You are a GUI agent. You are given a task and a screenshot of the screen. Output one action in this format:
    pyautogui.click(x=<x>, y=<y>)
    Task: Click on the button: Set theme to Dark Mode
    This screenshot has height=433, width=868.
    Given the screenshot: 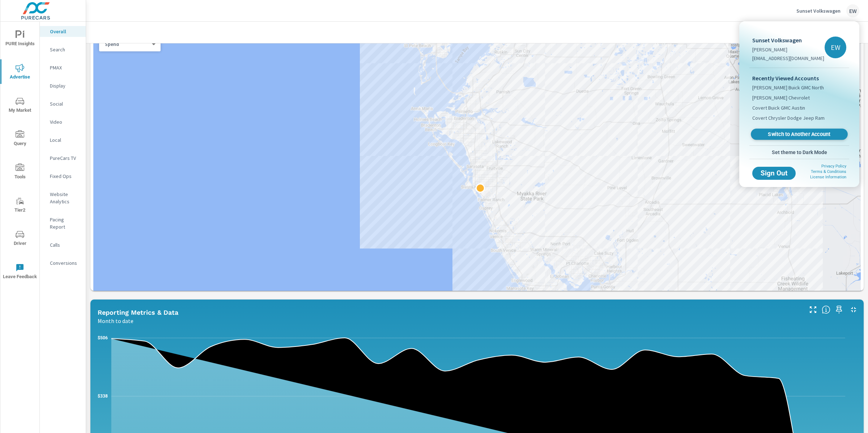 What is the action you would take?
    pyautogui.click(x=799, y=152)
    